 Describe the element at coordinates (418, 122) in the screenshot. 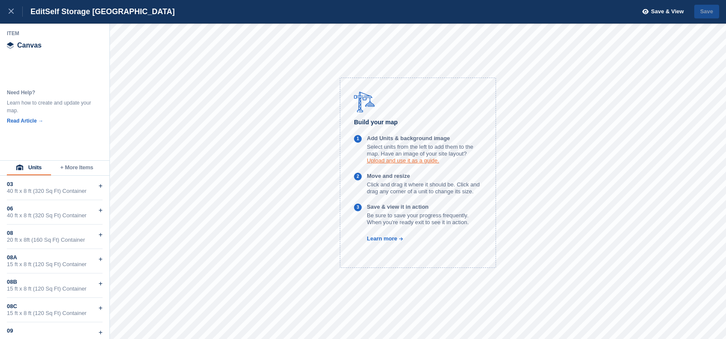

I see `h6: Build your map` at that location.